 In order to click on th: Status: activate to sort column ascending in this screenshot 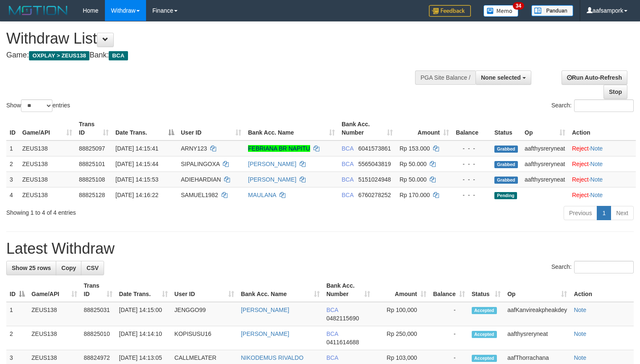, I will do `click(485, 290)`.